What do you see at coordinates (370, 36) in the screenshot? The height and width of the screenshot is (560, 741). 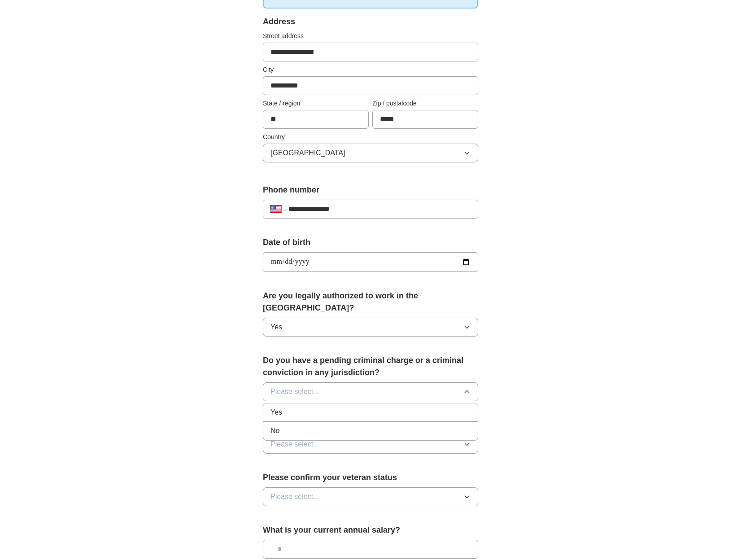 I see `label: Street address` at bounding box center [370, 36].